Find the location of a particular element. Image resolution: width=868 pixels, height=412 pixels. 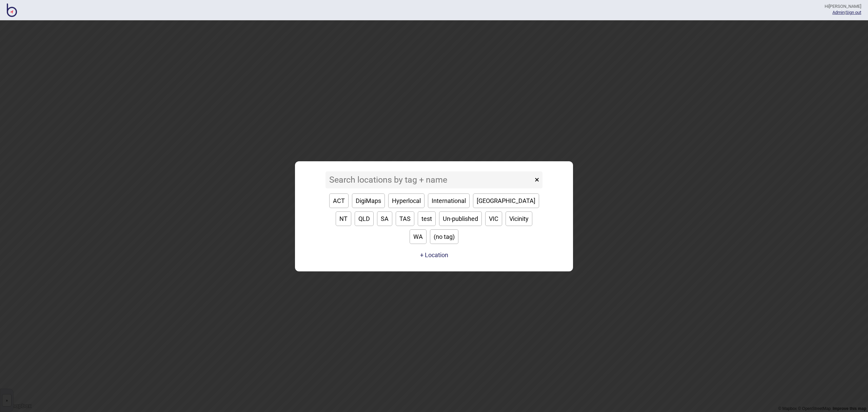

button: + Location is located at coordinates (434, 255).